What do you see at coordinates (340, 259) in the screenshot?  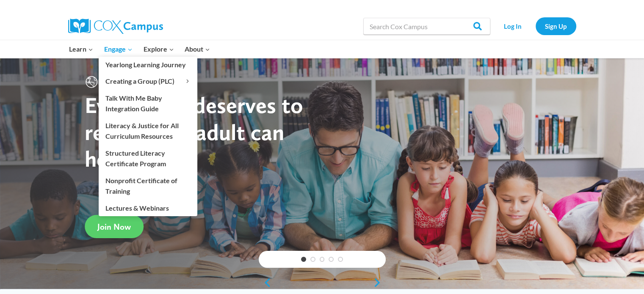 I see `a: 5` at bounding box center [340, 259].